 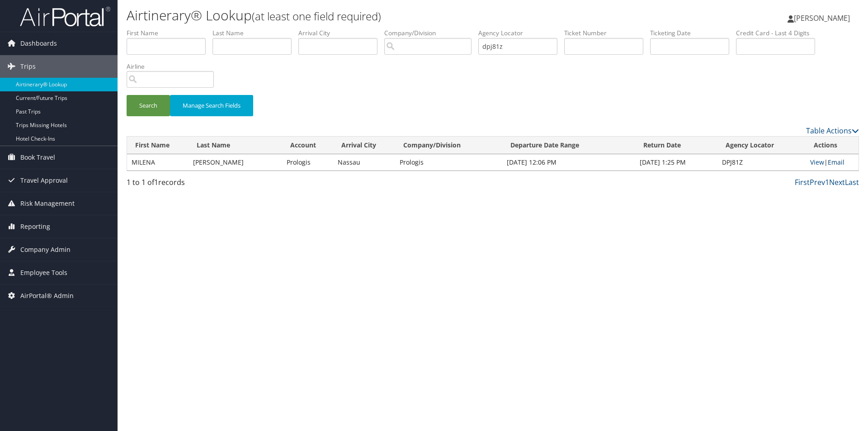 I want to click on th: Last Name: activate to sort column ascending, so click(x=235, y=145).